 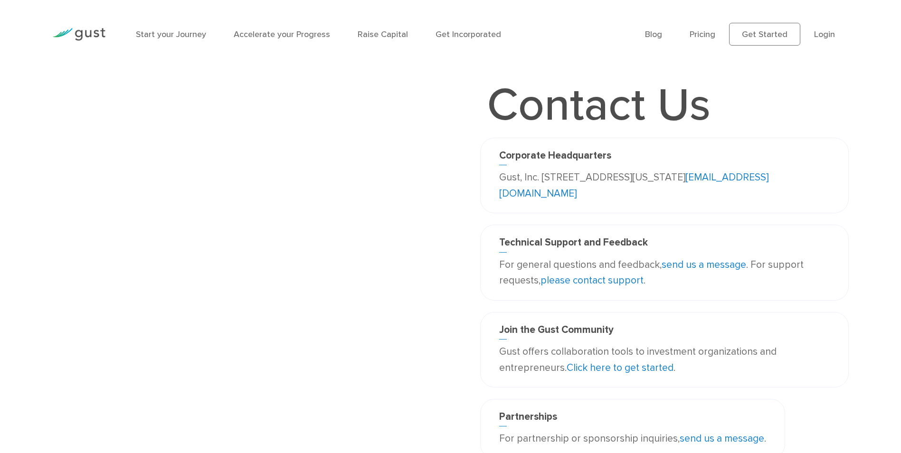 What do you see at coordinates (599, 105) in the screenshot?
I see `h1: Contact Us` at bounding box center [599, 105].